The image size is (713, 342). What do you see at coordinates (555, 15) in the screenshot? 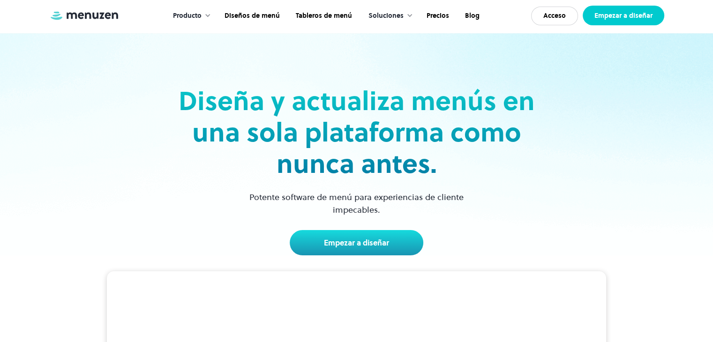
I see `font: Acceso` at bounding box center [555, 15].